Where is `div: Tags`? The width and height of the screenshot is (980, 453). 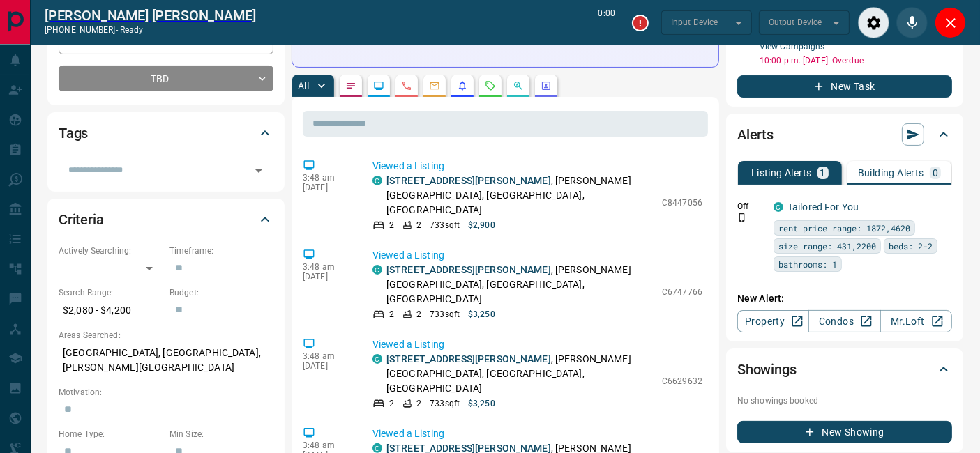
div: Tags is located at coordinates (166, 133).